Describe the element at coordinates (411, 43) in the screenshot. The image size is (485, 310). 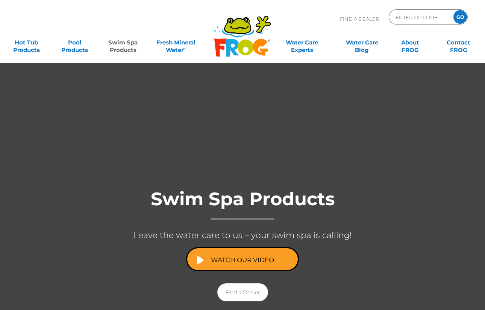
I see `a: AboutFROG` at that location.